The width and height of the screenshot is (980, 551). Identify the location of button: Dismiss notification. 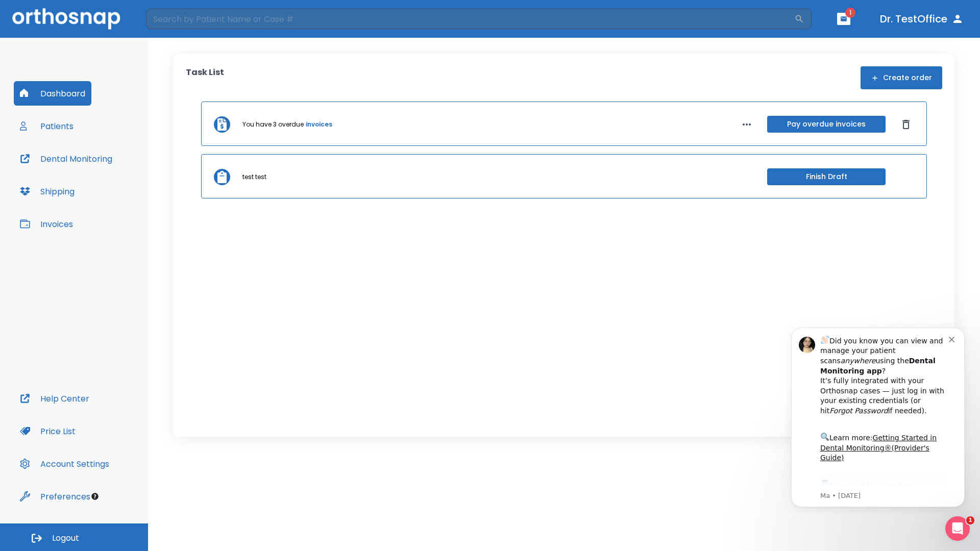
(177, 20).